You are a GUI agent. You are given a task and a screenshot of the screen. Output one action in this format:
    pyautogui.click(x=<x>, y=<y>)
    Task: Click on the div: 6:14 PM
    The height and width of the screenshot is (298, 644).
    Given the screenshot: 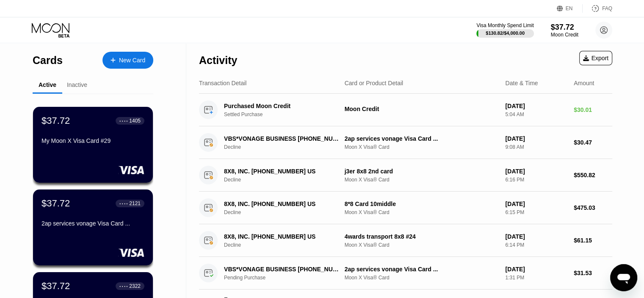 What is the action you would take?
    pyautogui.click(x=536, y=245)
    